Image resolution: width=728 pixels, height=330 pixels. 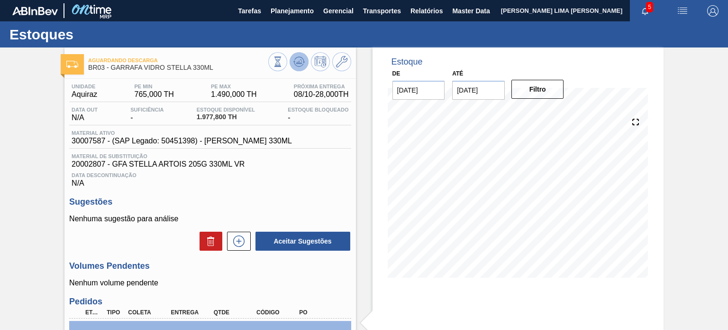 I want to click on span: Suficiência, so click(x=147, y=110).